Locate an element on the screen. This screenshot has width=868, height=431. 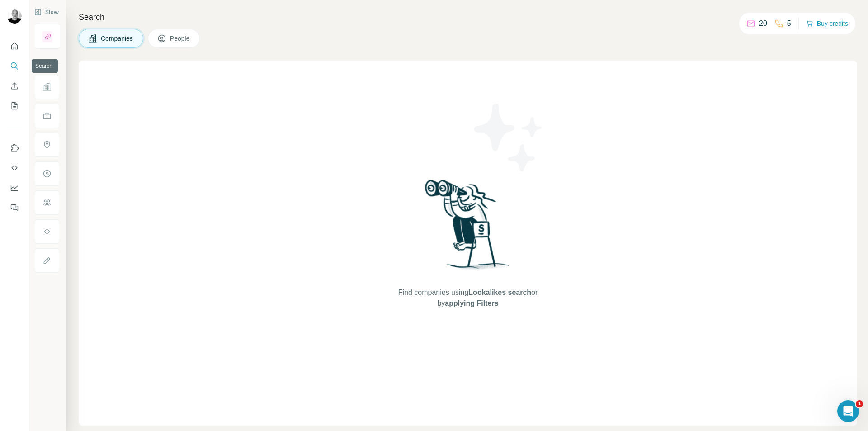
span: Lookalikes search is located at coordinates (500, 292).